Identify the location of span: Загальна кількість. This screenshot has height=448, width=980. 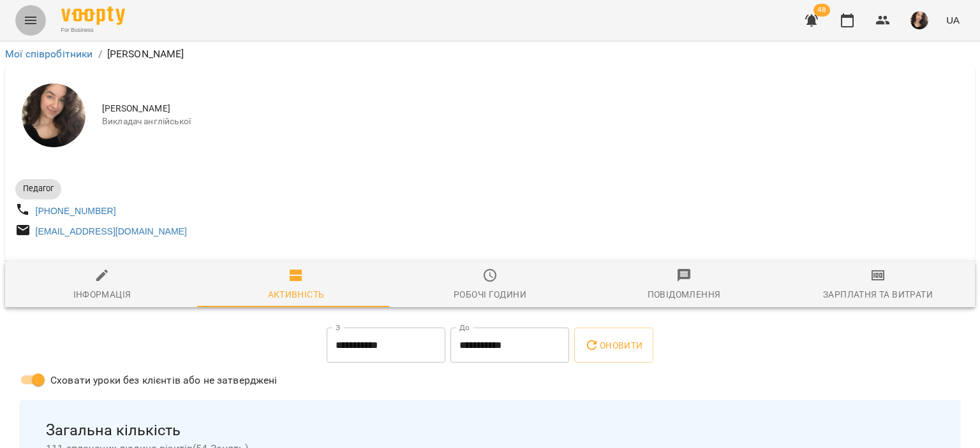
(490, 431).